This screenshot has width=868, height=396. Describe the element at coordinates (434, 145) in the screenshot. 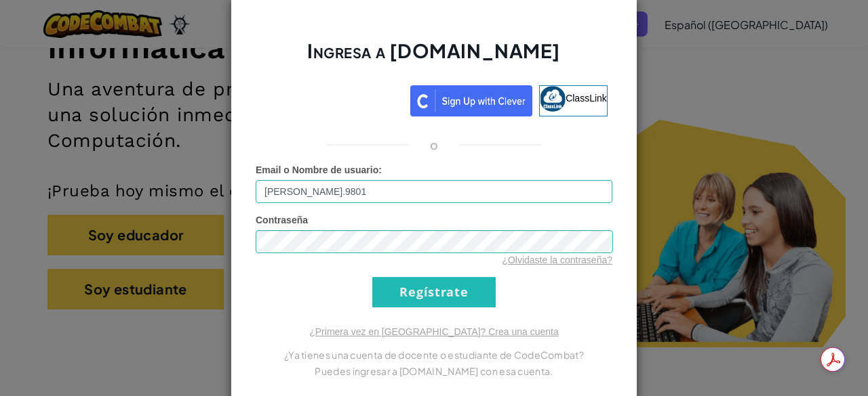

I see `p: o` at that location.